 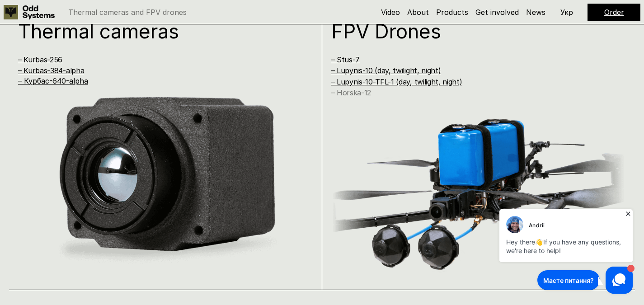 I want to click on p: Укр, so click(x=567, y=12).